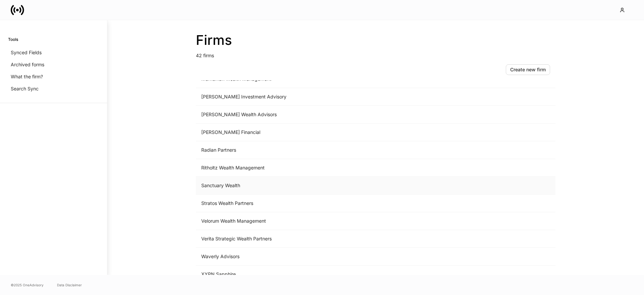 The image size is (644, 295). I want to click on td: Sanctuary Wealth, so click(320, 186).